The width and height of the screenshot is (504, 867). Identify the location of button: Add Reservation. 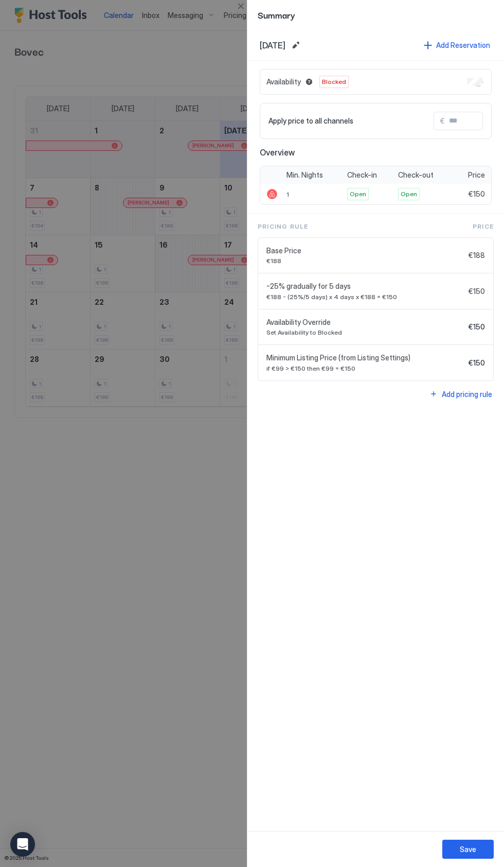
(457, 44).